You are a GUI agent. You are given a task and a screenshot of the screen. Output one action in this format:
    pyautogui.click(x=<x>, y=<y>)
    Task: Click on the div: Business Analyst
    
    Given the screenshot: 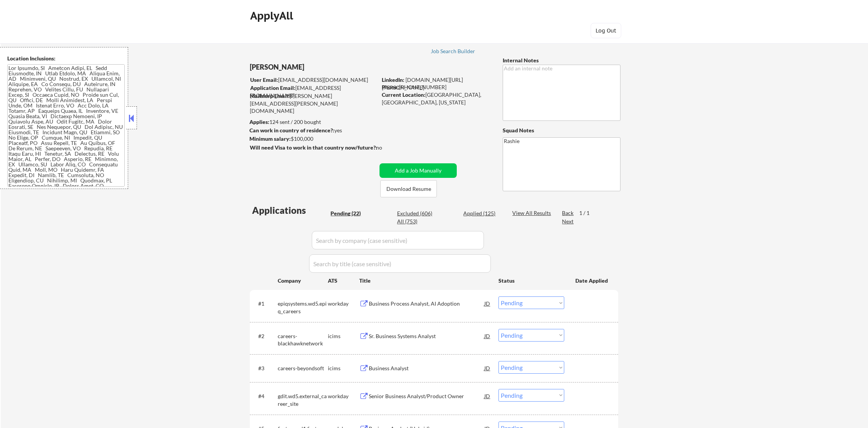 What is the action you would take?
    pyautogui.click(x=426, y=368)
    